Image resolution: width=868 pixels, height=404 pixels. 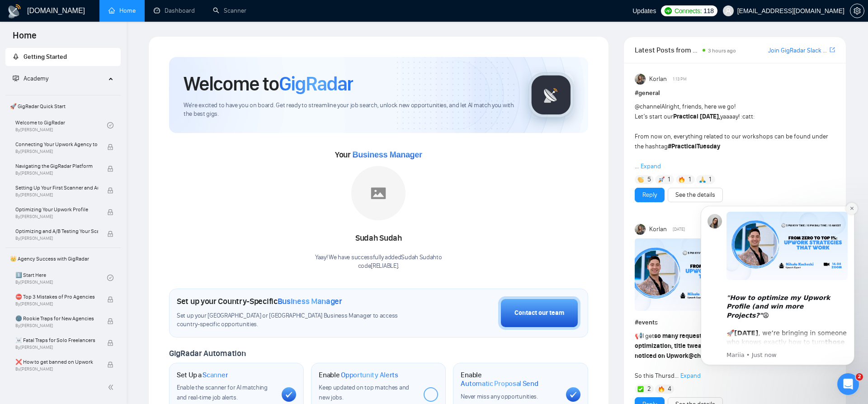 I want to click on span: Navigating the GigRadar Platform, so click(x=56, y=166).